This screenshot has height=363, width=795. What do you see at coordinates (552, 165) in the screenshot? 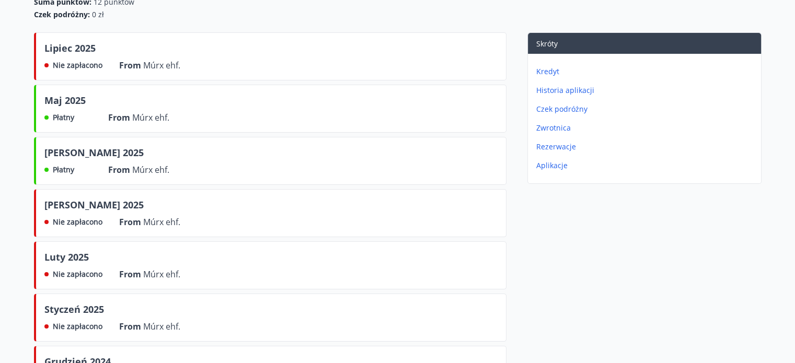
I see `font: Aplikacje` at bounding box center [552, 165].